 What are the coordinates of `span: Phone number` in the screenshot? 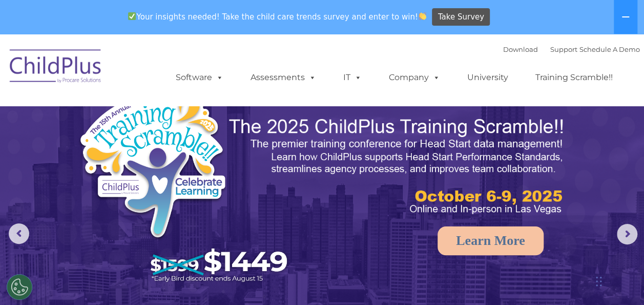 It's located at (164, 113).